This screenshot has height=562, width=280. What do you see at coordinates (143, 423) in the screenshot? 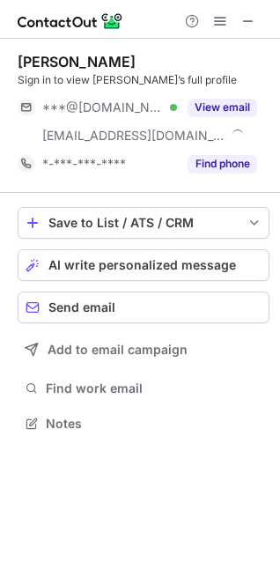
I see `button: Notes` at bounding box center [143, 423].